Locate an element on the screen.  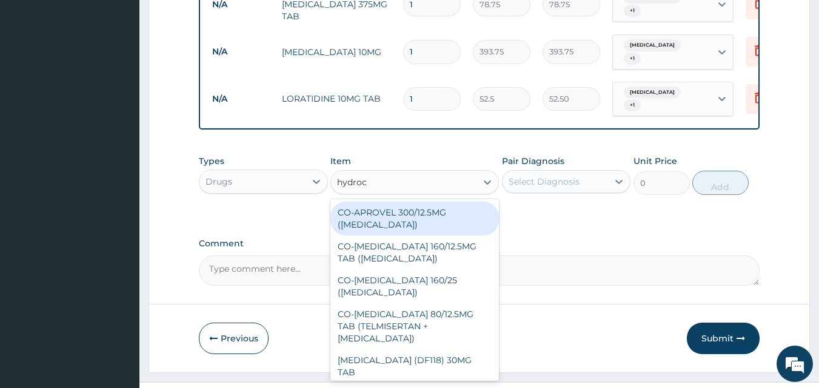
button: Add is located at coordinates (720, 183).